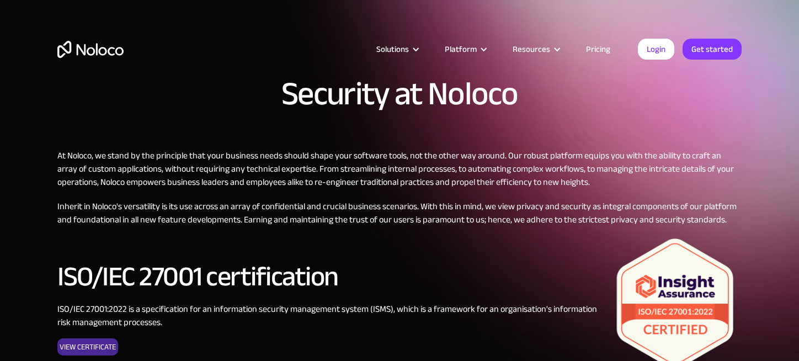 This screenshot has width=799, height=361. Describe the element at coordinates (399, 213) in the screenshot. I see `p: Inherit in Noloco's versatility is its use across an array of confidential and crucial business s...` at that location.